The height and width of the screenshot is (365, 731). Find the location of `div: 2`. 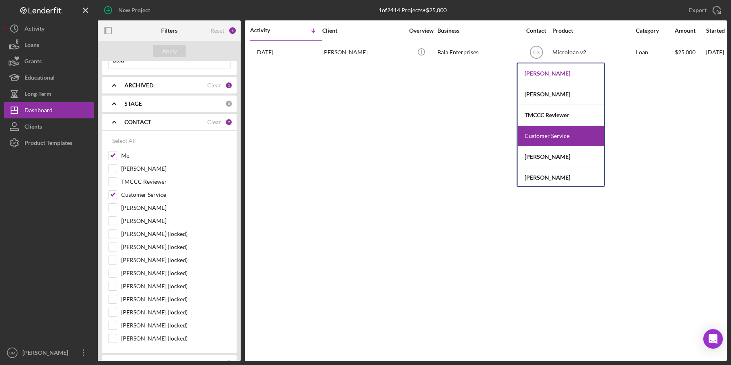

div: 2 is located at coordinates (229, 122).